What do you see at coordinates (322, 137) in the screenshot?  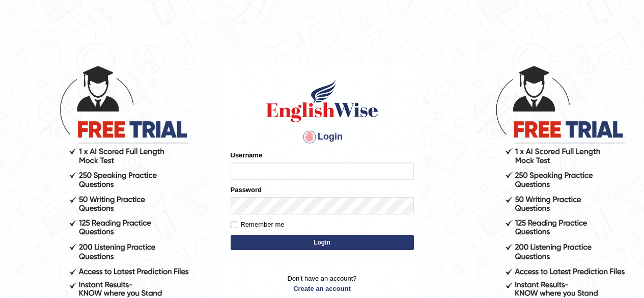 I see `h4: Login` at bounding box center [322, 137].